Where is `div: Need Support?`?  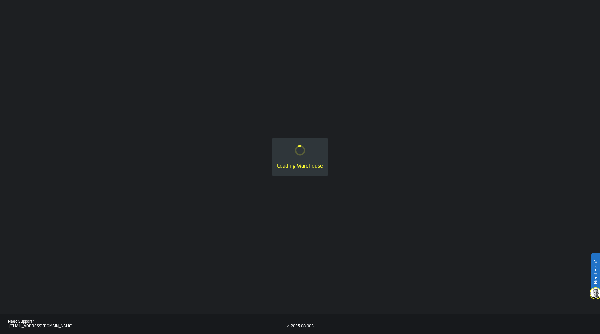 div: Need Support? is located at coordinates (147, 322).